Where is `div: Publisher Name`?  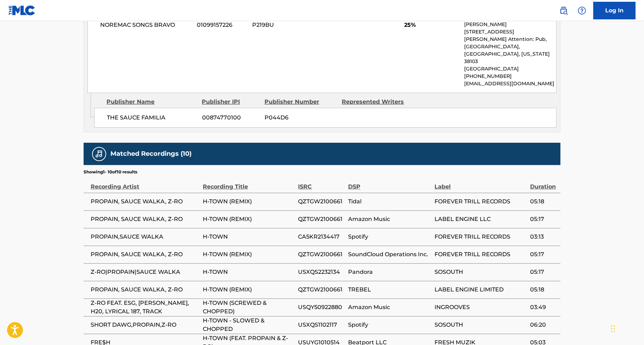
div: Publisher Name is located at coordinates (151, 102).